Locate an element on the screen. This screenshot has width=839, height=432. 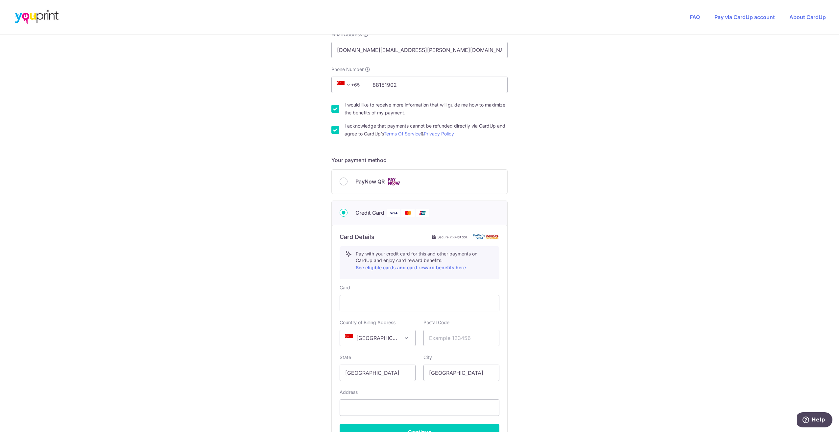
h6: Card Details is located at coordinates (357, 237).